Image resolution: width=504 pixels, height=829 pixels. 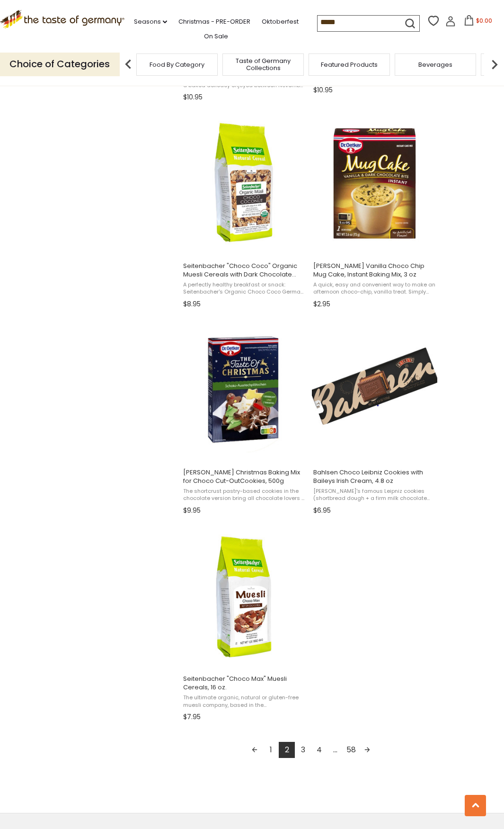 I want to click on a: Seitenbacher "Choco Max" Muesli Cereals, 16 oz., so click(x=245, y=625).